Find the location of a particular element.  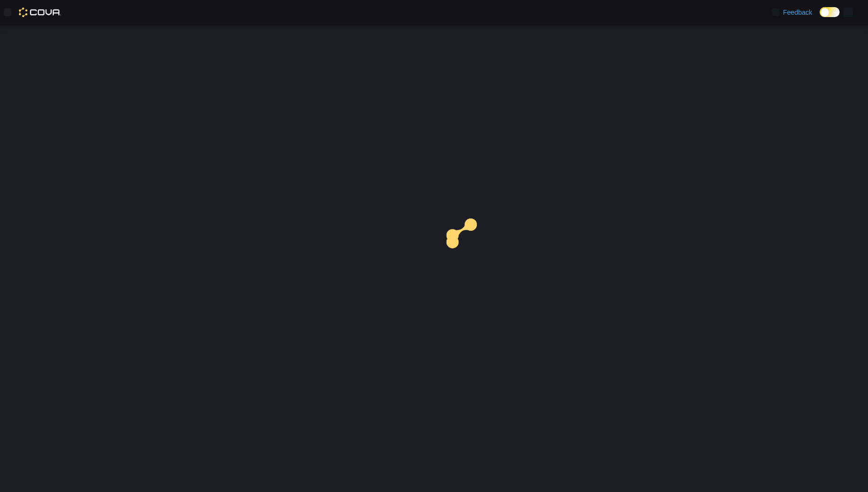

span: Dark Mode is located at coordinates (820, 17).